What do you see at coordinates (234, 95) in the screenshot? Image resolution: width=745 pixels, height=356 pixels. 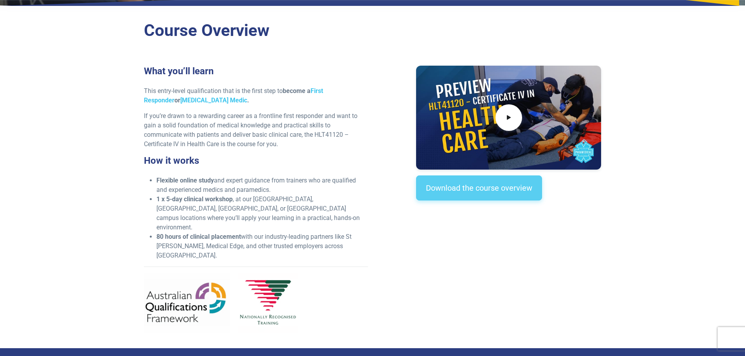 I see `strong: become a or .` at bounding box center [234, 95].